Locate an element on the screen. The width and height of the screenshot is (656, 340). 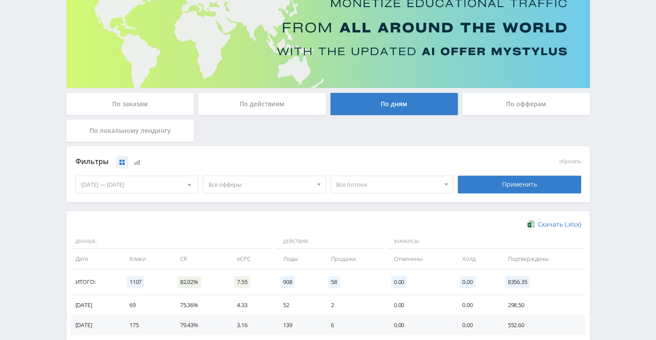
td: Подтверждены is located at coordinates (542, 258).